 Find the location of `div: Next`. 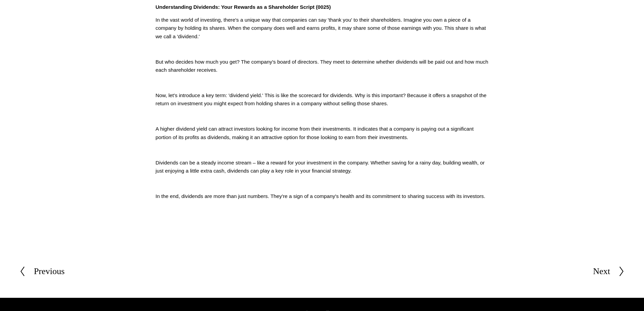

div: Next is located at coordinates (601, 272).